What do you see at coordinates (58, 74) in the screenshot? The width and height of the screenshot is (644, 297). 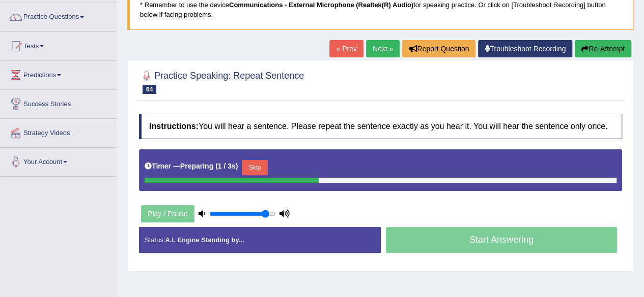 I see `a: Predictions` at bounding box center [58, 74].